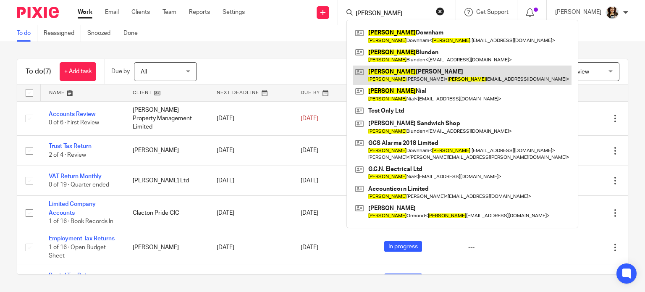  I want to click on a: Limited Company Accounts, so click(72, 208).